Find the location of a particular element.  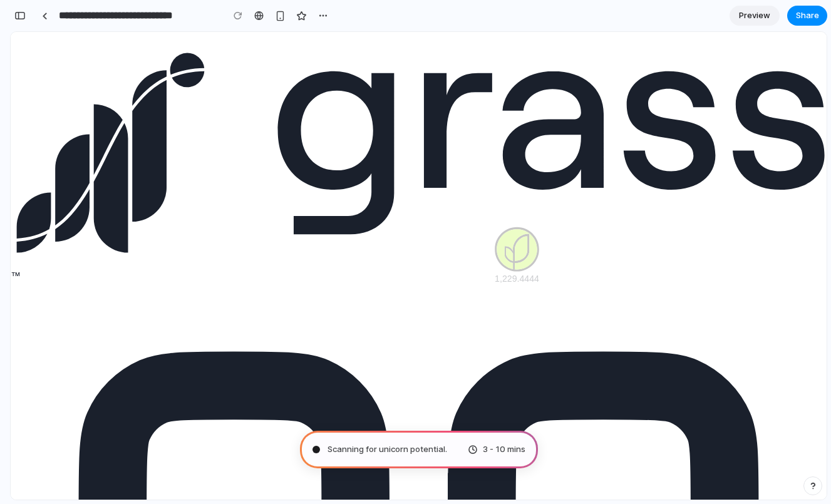

button: Share is located at coordinates (807, 15).